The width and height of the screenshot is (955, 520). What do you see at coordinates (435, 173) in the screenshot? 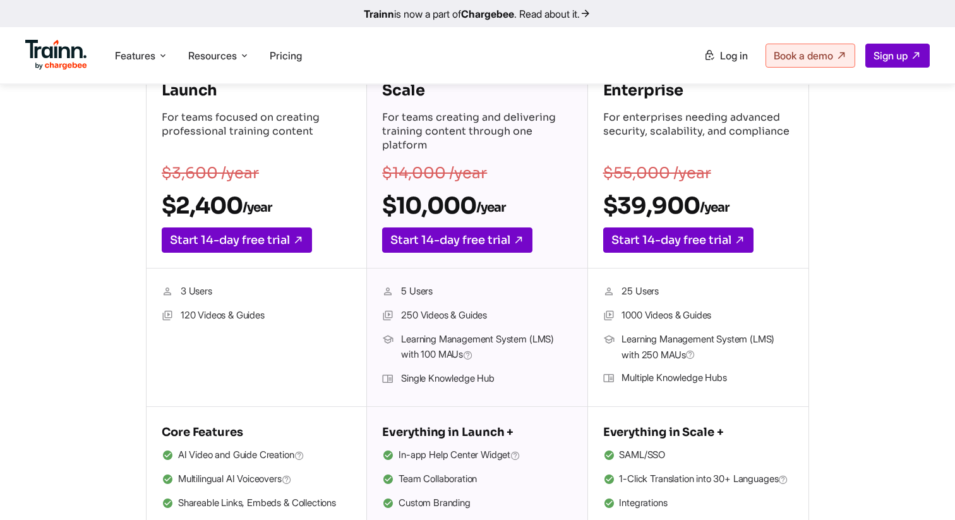
I see `s: $14,000 /year` at bounding box center [435, 173].